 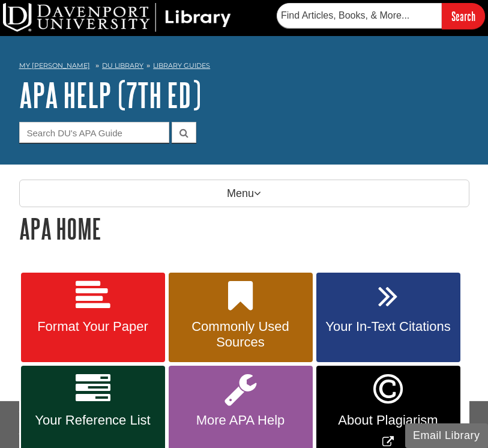 I want to click on a: DU Library, so click(x=123, y=66).